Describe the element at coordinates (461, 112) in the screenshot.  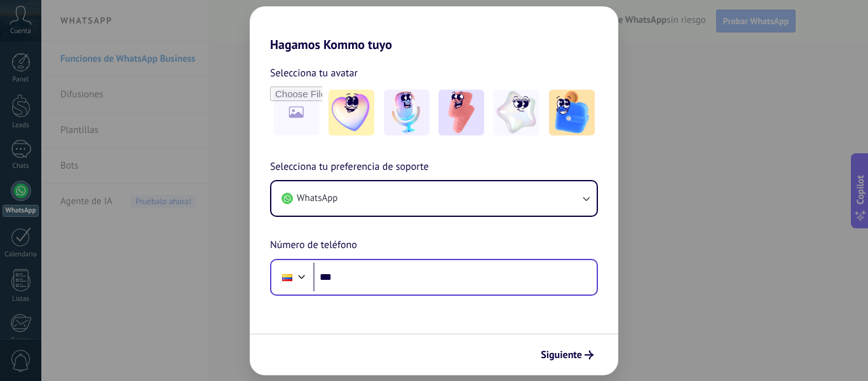
I see `img: -3.jpeg` at that location.